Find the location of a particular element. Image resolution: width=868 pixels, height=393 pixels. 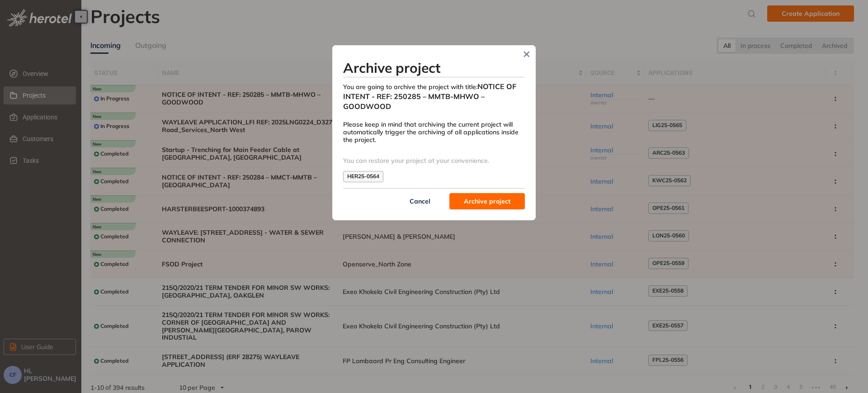

div: Please keep in mind that archiving the current project will automatically trigger the archiving o... is located at coordinates (434, 132).